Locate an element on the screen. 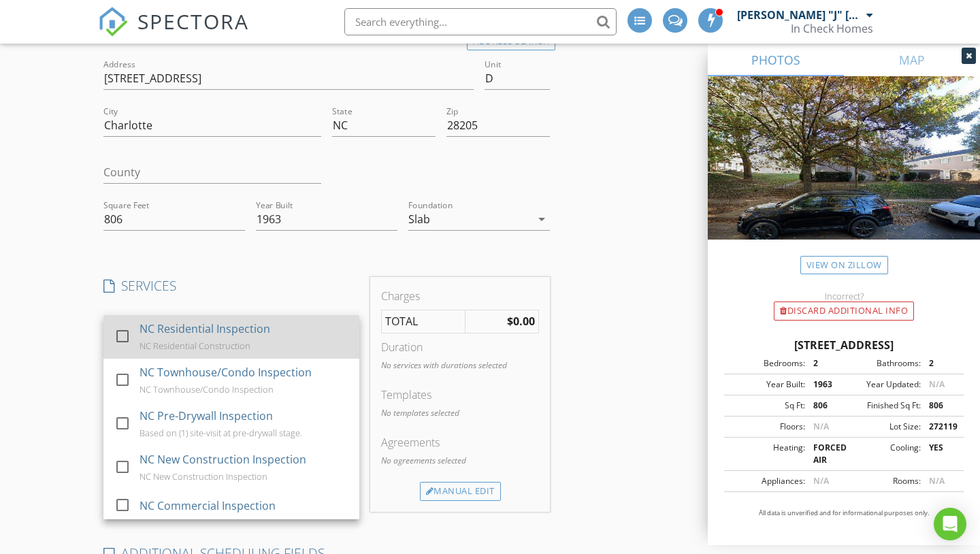 Image resolution: width=980 pixels, height=554 pixels. i: arrow_drop_down is located at coordinates (542, 220).